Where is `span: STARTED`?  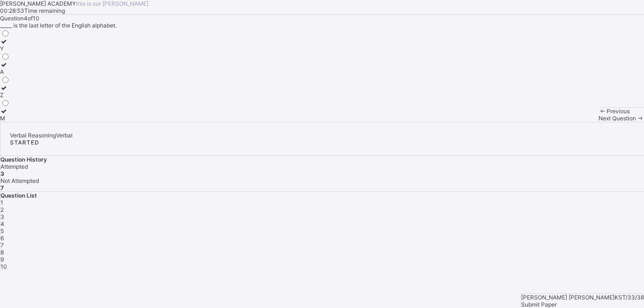 span: STARTED is located at coordinates (25, 142).